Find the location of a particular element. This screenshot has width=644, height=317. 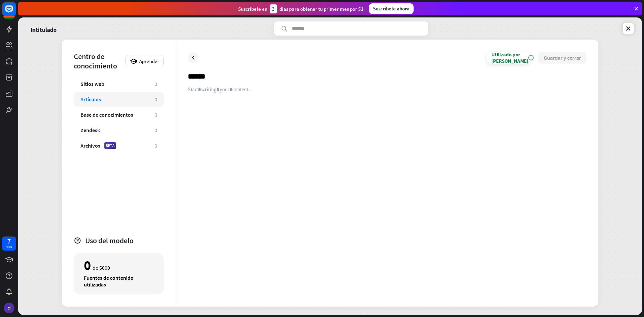

font: Artículos is located at coordinates (91, 99).